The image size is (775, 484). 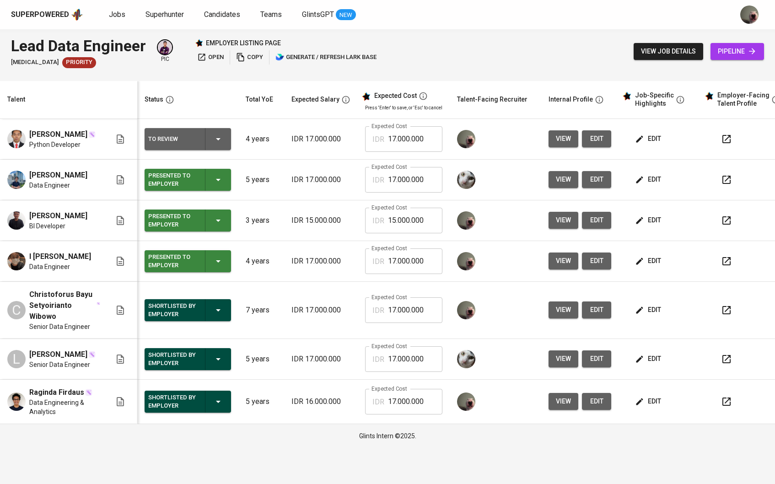 I want to click on a: GlintsGPT NEW, so click(x=329, y=15).